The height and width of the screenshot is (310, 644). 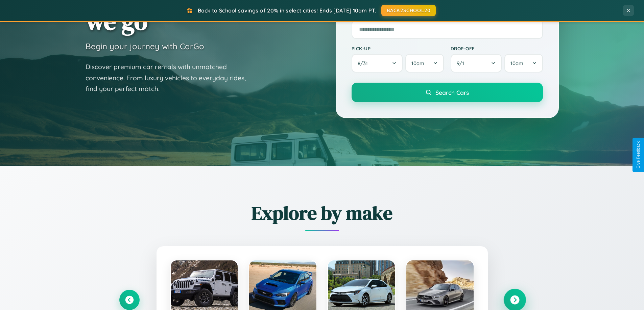 What do you see at coordinates (462, 63) in the screenshot?
I see `span: 9 / 1` at bounding box center [462, 63].